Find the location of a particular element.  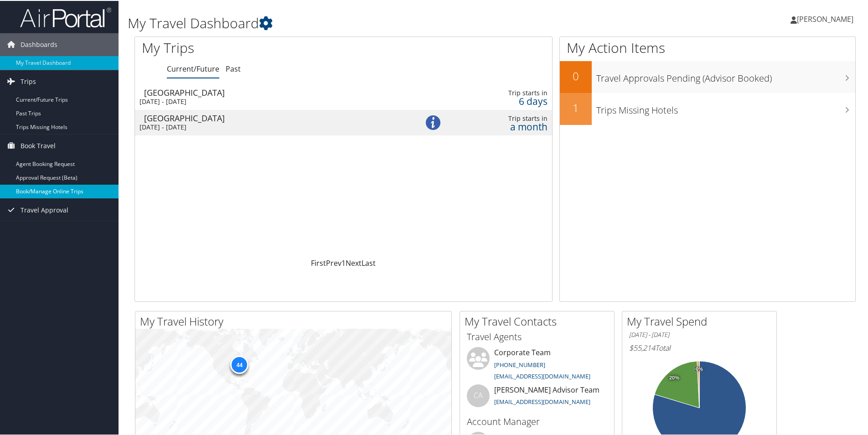

div: 6 days is located at coordinates (499, 100).